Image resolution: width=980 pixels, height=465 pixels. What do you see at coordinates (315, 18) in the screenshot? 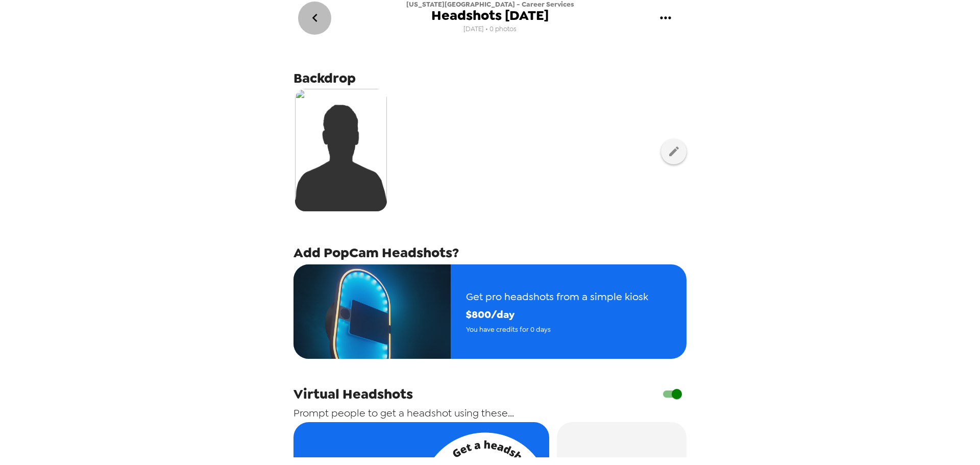
I see `button: go back` at bounding box center [315, 18].